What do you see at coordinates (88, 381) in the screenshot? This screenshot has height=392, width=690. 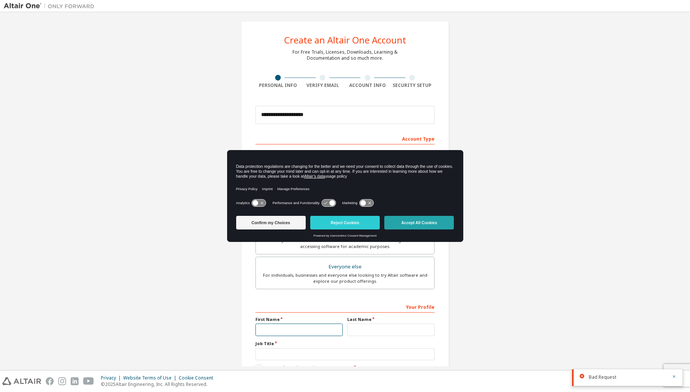 I see `img: youtube.svg` at bounding box center [88, 381].